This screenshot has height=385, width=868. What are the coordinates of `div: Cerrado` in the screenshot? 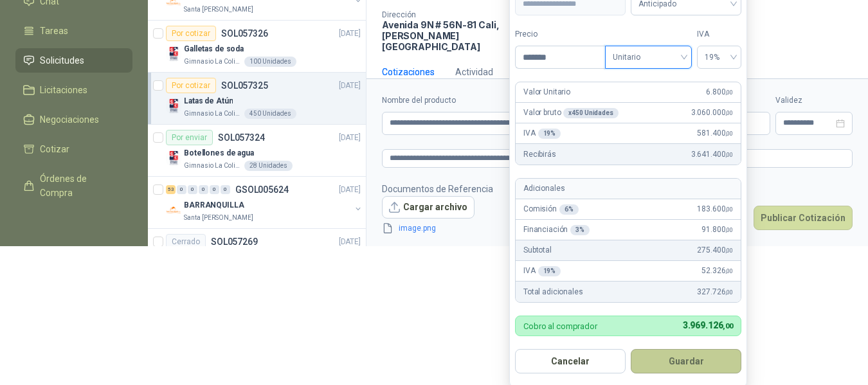 It's located at (186, 242).